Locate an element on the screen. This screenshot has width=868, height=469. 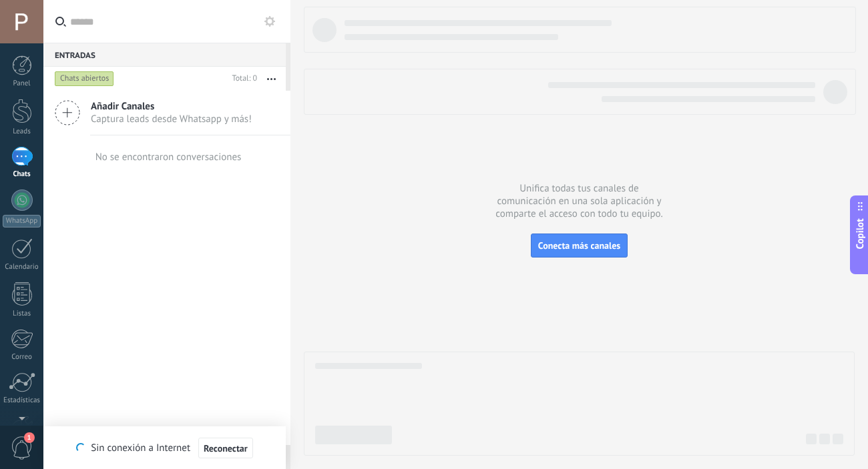
button: Más is located at coordinates (271, 79).